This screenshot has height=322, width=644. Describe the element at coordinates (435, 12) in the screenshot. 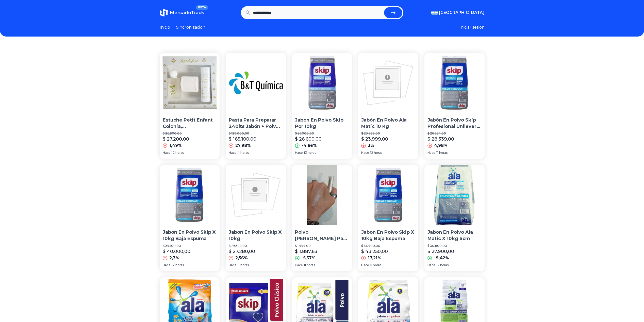

I see `img: Argentina` at that location.